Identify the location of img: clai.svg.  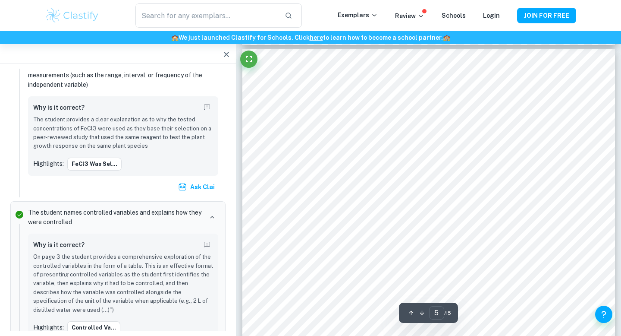
(182, 187).